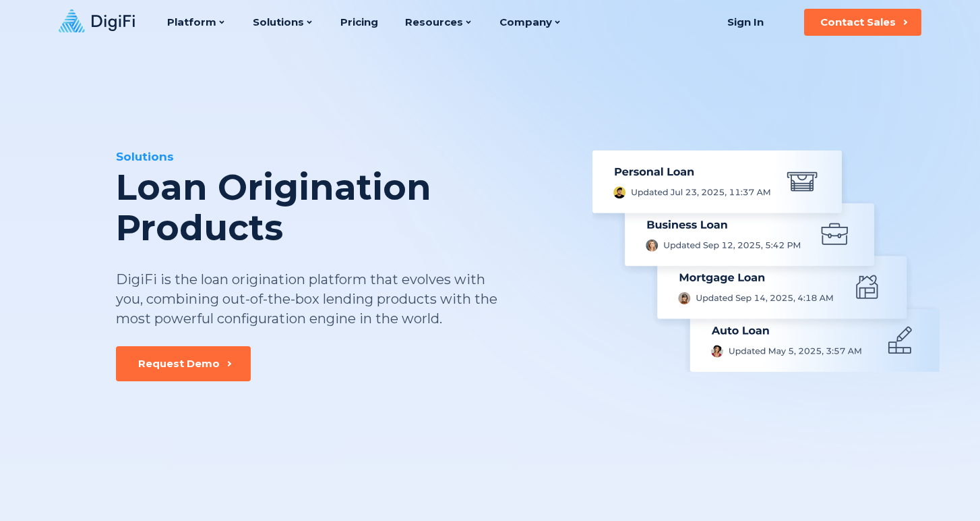 The height and width of the screenshot is (521, 980). Describe the element at coordinates (179, 363) in the screenshot. I see `div: Request Demo` at that location.